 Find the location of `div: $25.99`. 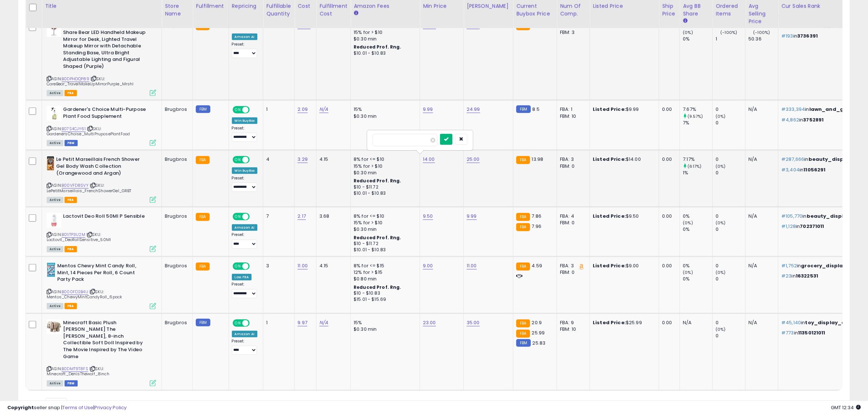

div: $25.99 is located at coordinates (623, 323).